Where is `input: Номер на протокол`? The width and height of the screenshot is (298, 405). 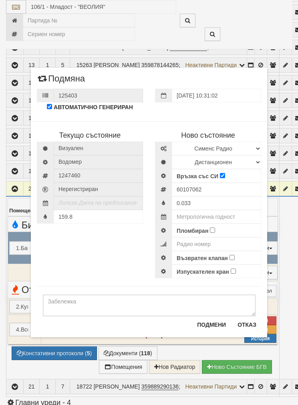 input: Номер на протокол is located at coordinates (98, 95).